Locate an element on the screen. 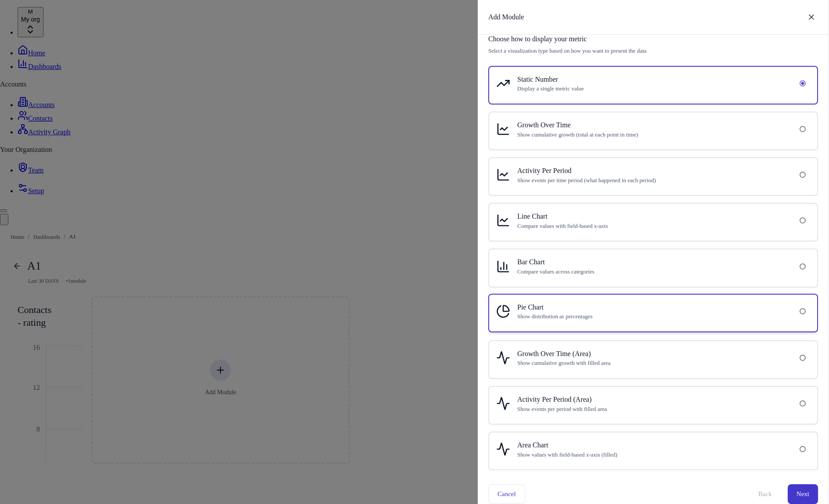 The width and height of the screenshot is (829, 504). h6: Growth Over Time is located at coordinates (653, 125).